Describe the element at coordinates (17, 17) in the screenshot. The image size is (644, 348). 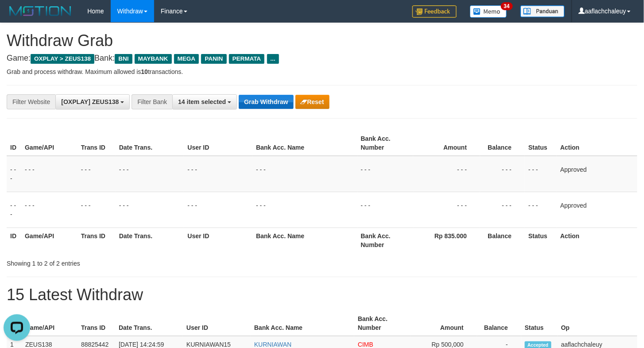
I see `button: Open LiveChat chat widget` at that location.